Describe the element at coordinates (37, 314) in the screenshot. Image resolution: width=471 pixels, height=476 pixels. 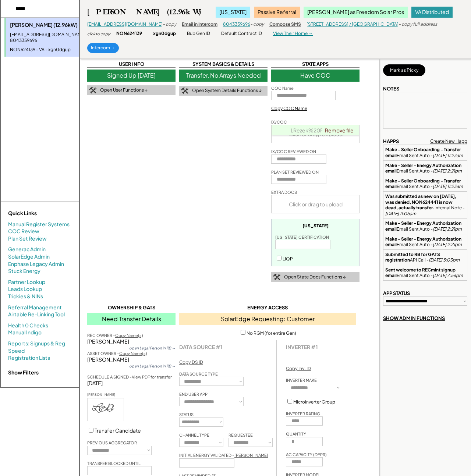
I see `a: Airtable Re-Linking Tool` at that location.